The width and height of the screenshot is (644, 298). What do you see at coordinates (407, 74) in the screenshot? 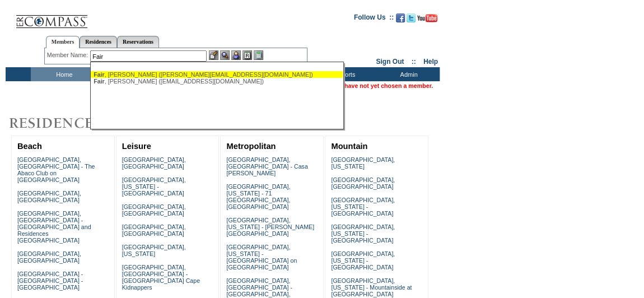
I see `td: Admin` at bounding box center [407, 74].